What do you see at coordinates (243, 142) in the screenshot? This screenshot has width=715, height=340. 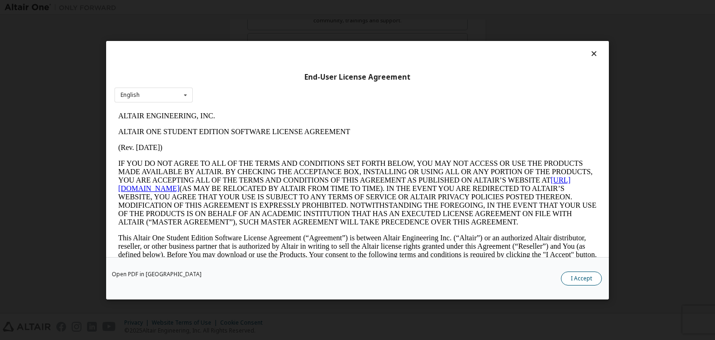 I see `p: This Altair One Student Edition Software License Agreement (“Agreement”) is between Altair Engine...` at bounding box center [243, 142].